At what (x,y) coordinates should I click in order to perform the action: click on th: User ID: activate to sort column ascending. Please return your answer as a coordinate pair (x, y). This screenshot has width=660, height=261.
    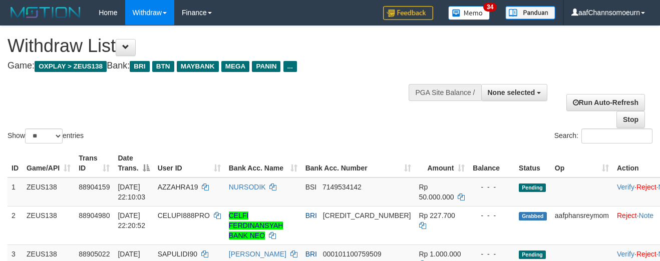
    Looking at the image, I should click on (189, 163).